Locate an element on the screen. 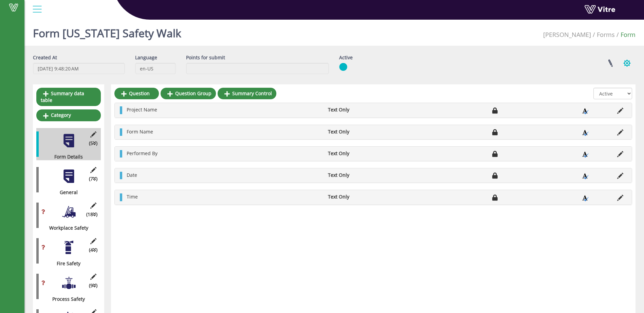  a: Summary data table is located at coordinates (68, 97).